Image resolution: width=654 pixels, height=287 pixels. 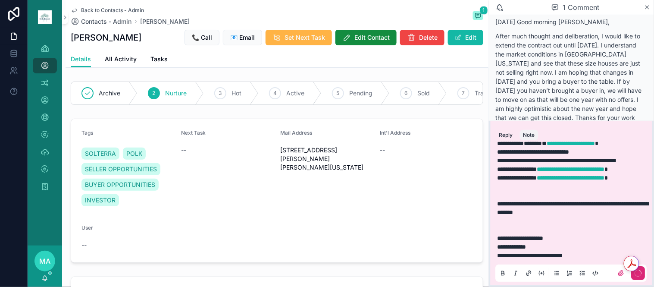 What do you see at coordinates (81, 59) in the screenshot?
I see `a: Details` at bounding box center [81, 59].